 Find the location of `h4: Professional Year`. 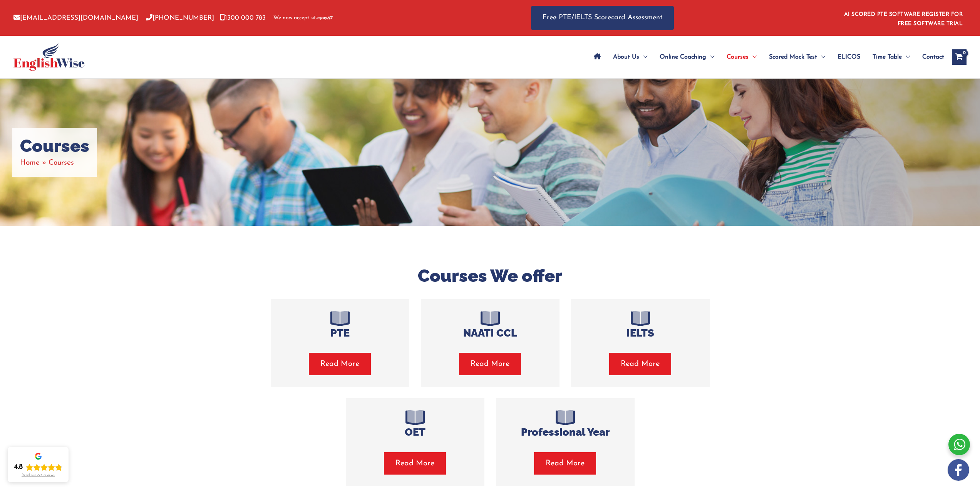

h4: Professional Year is located at coordinates (565, 432).